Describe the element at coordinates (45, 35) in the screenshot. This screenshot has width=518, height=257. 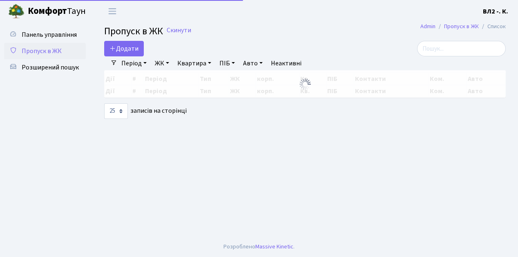
I see `a: Панель управління` at that location.